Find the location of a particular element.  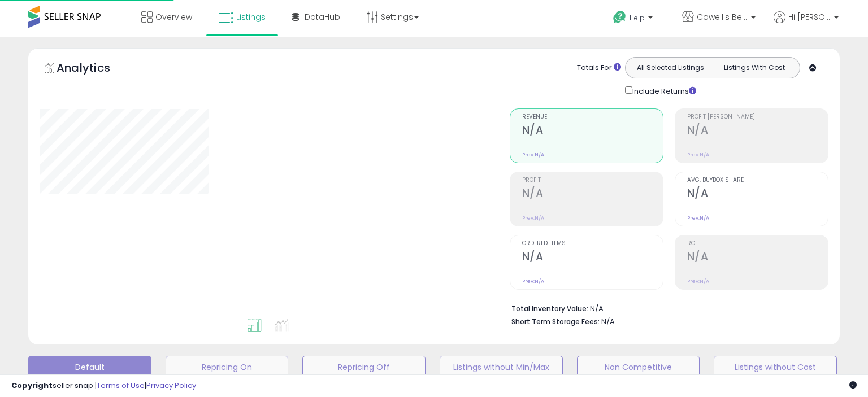

span: ROI is located at coordinates (758, 243).